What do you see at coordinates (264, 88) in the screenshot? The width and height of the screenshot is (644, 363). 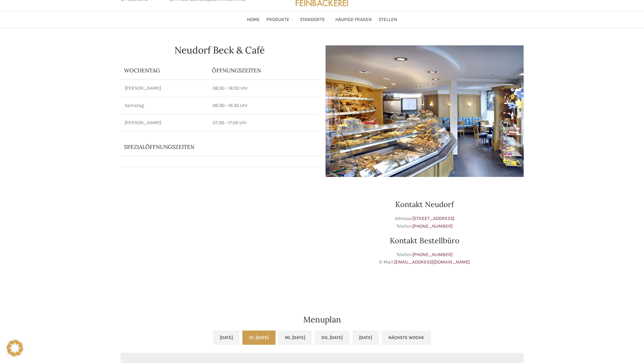 I see `p: 06:30 - 18:30 Uhr` at bounding box center [264, 88].